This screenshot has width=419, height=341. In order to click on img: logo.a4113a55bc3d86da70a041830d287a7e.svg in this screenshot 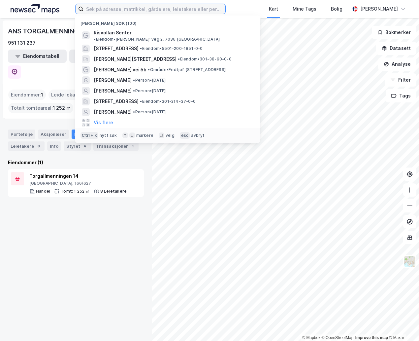, I will do `click(35, 9)`.